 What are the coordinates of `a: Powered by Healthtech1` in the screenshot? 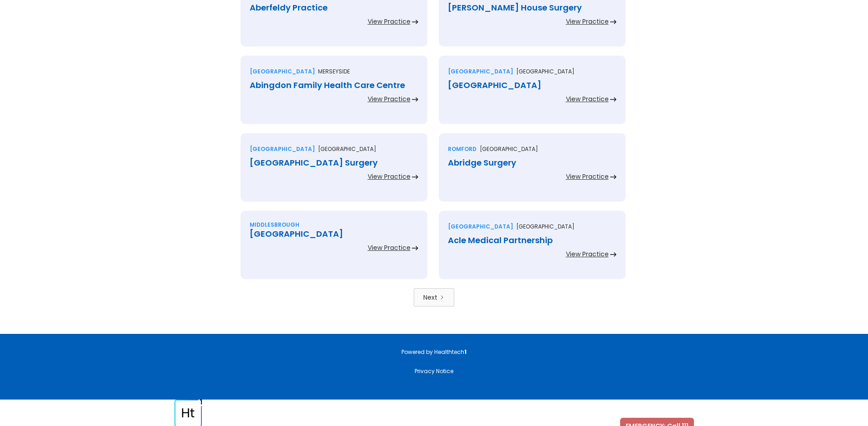 It's located at (434, 352).